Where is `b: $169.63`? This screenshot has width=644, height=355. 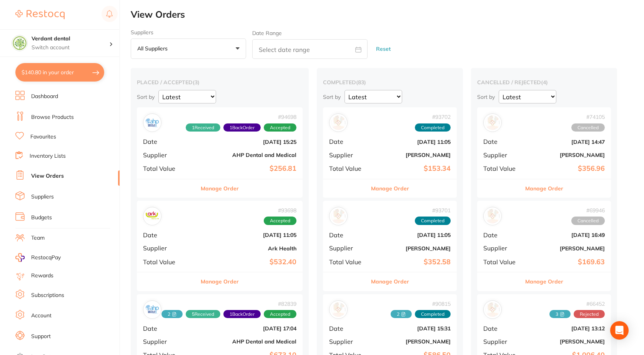 b: $169.63 is located at coordinates (566, 262).